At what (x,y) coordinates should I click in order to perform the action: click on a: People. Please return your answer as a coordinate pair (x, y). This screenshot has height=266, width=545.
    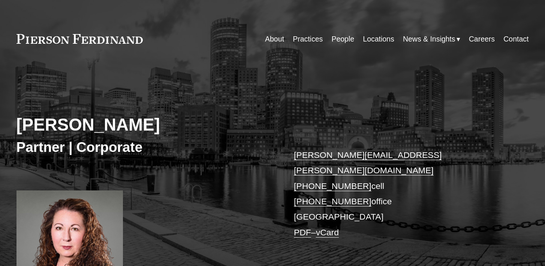
    Looking at the image, I should click on (343, 39).